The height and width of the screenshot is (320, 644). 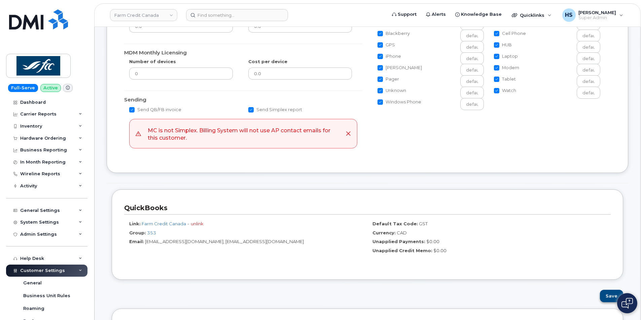 I want to click on label: Cell Phone, so click(x=510, y=33).